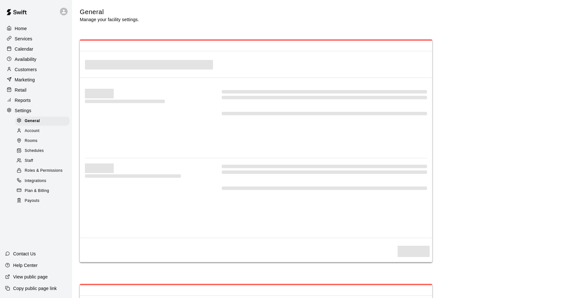 The image size is (569, 298). What do you see at coordinates (25, 80) in the screenshot?
I see `p: Marketing` at bounding box center [25, 80].